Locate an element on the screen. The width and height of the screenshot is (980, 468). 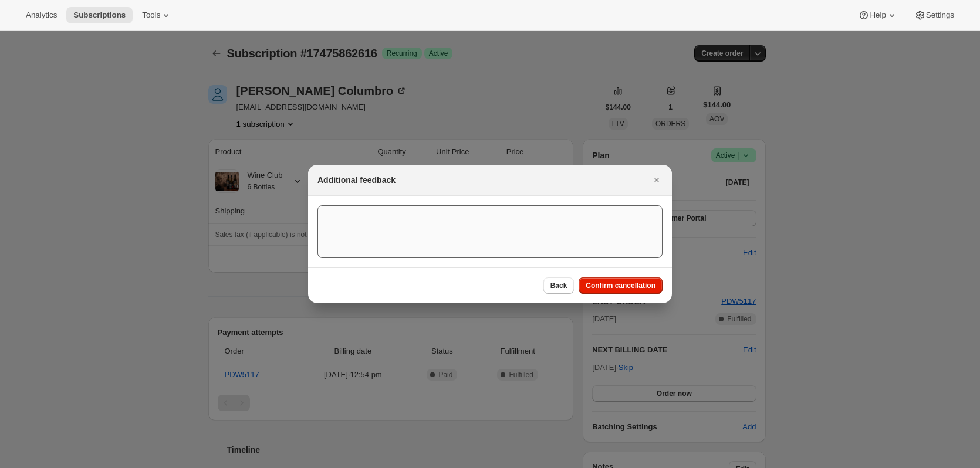
button: Analytics is located at coordinates (41, 15).